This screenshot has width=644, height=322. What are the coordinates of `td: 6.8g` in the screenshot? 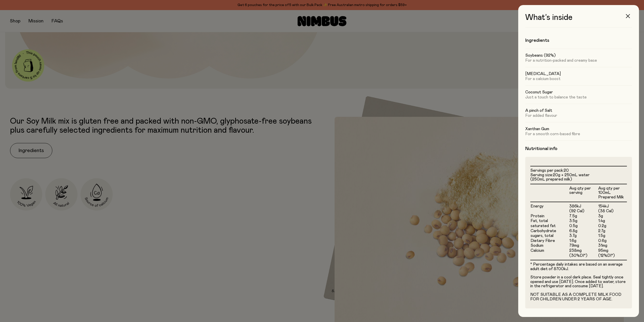 It's located at (583, 231).